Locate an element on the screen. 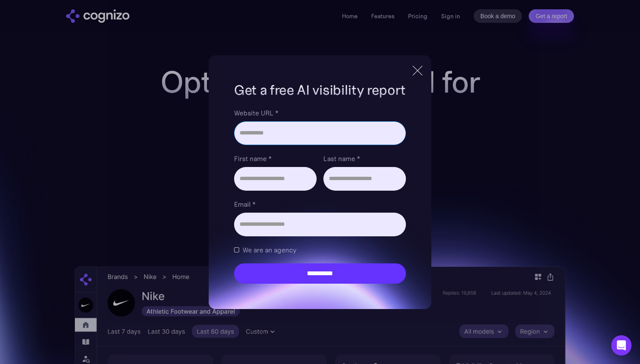 Image resolution: width=640 pixels, height=364 pixels. span: We are an agency is located at coordinates (270, 250).